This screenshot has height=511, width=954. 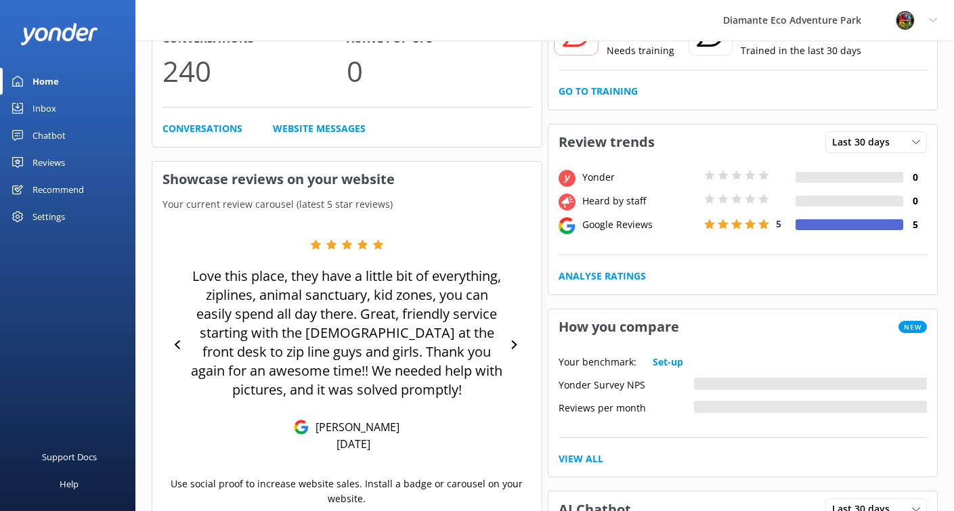 I want to click on a: Website Messages, so click(x=319, y=129).